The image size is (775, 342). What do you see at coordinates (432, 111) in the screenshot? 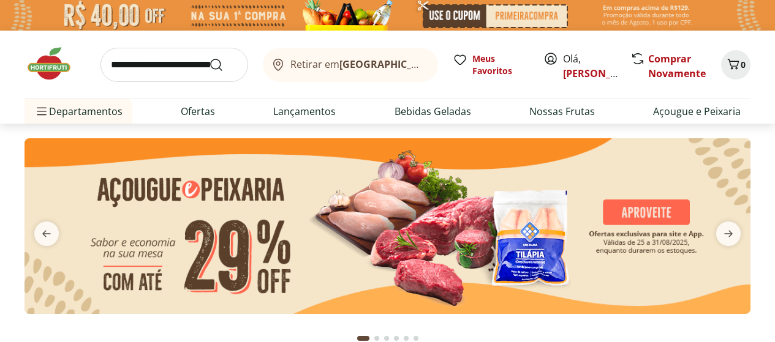
I see `a: Bebidas Geladas` at bounding box center [432, 111].